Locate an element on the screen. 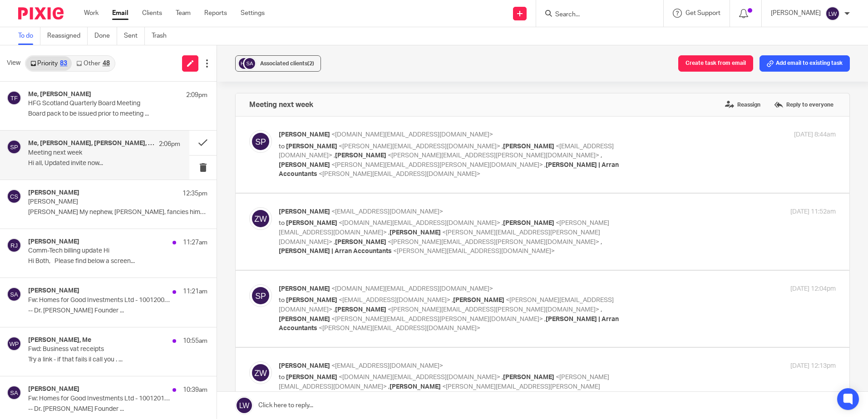  p: Try a link - if that fails il call you . ... is located at coordinates (118, 360).